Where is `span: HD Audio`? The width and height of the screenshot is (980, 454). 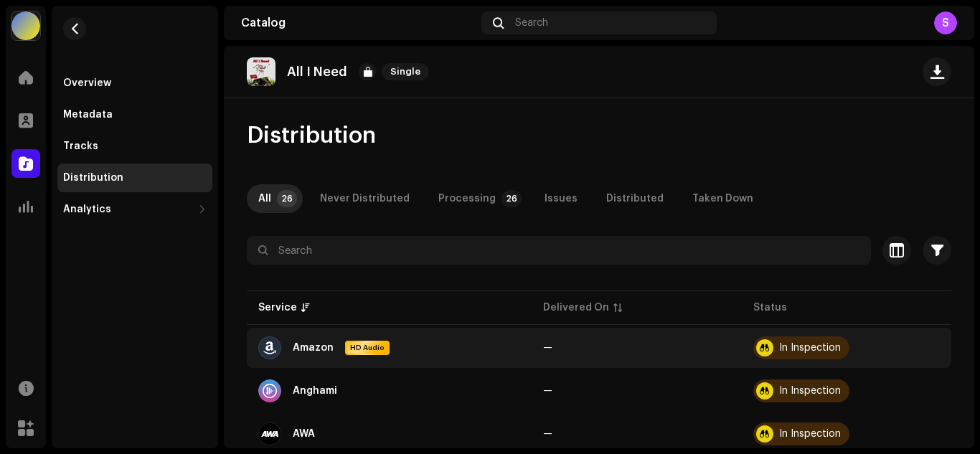 span: HD Audio is located at coordinates (367, 348).